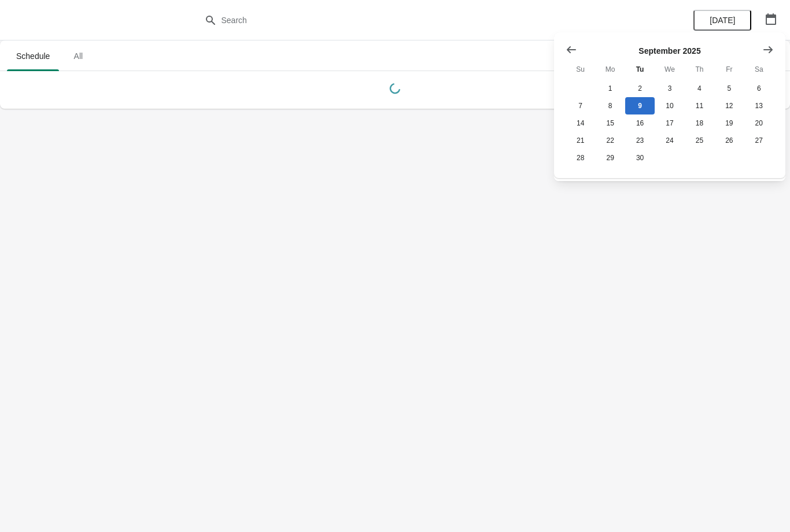 The width and height of the screenshot is (790, 532). What do you see at coordinates (669, 88) in the screenshot?
I see `button: Wednesday September 3 2025` at bounding box center [669, 88].